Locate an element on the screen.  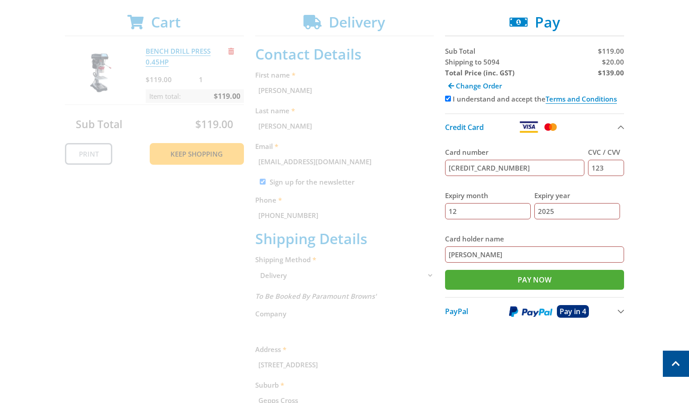
input: Pay Now is located at coordinates (534, 280).